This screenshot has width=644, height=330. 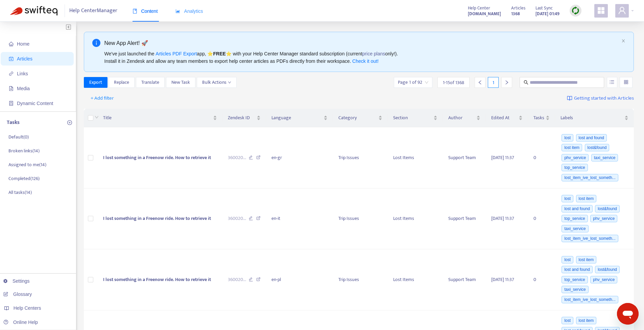 What do you see at coordinates (21, 323) in the screenshot?
I see `a: Online Help` at bounding box center [21, 323].